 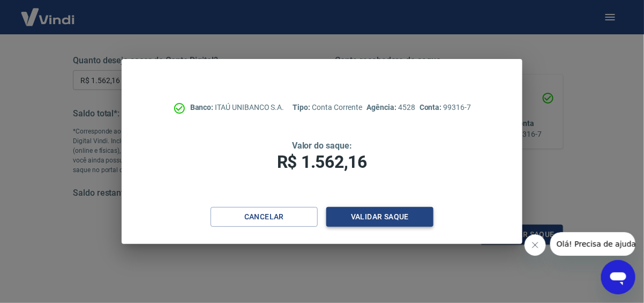 What do you see at coordinates (445, 107) in the screenshot?
I see `p: 99316-7` at bounding box center [445, 107].